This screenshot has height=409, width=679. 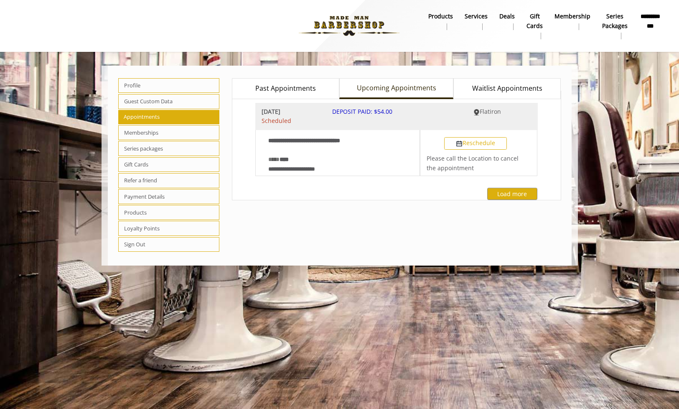 I want to click on span: Please call the Location to cancel the appointment, so click(x=473, y=163).